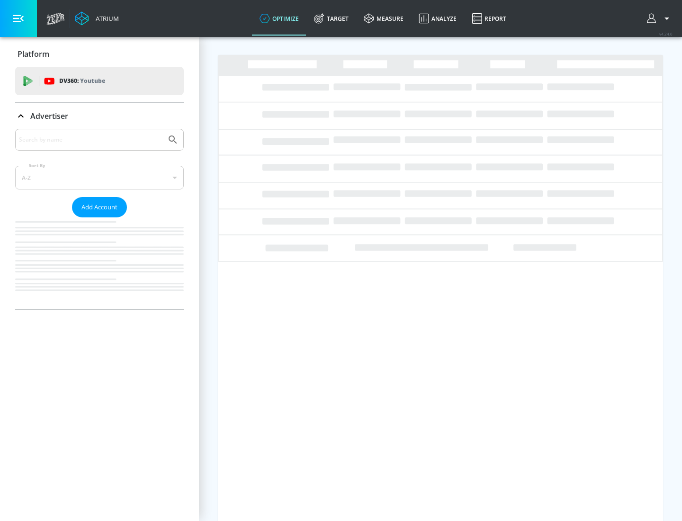 This screenshot has height=521, width=682. What do you see at coordinates (438, 18) in the screenshot?
I see `a: Analyze` at bounding box center [438, 18].